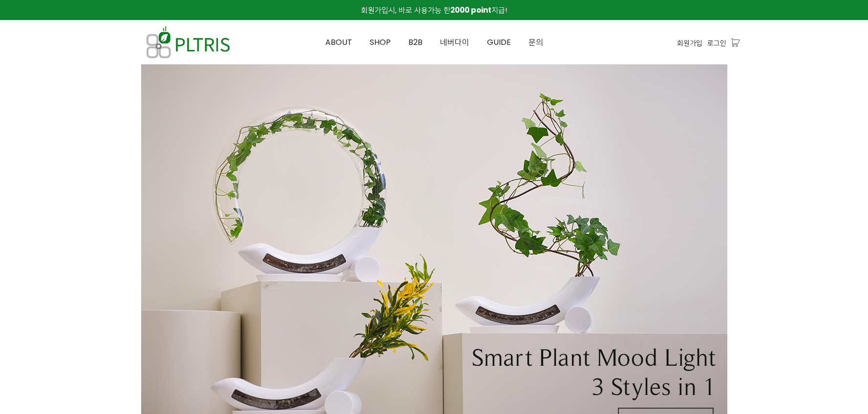 Image resolution: width=868 pixels, height=414 pixels. I want to click on a: GUIDE, so click(499, 42).